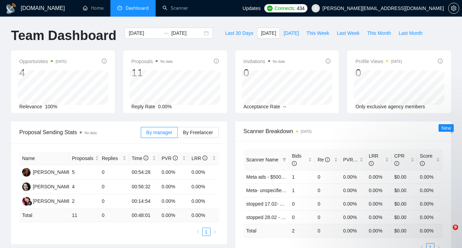 The height and width of the screenshot is (248, 462). Describe the element at coordinates (137, 8) in the screenshot. I see `span: Dashboard` at that location.